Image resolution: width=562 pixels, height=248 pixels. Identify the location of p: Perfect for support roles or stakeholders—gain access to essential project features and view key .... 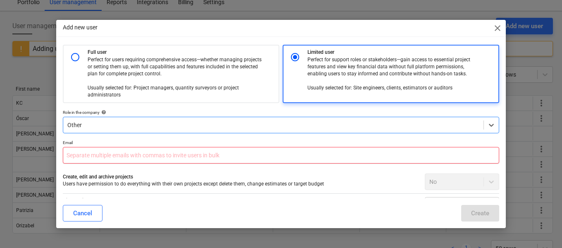
(395, 74).